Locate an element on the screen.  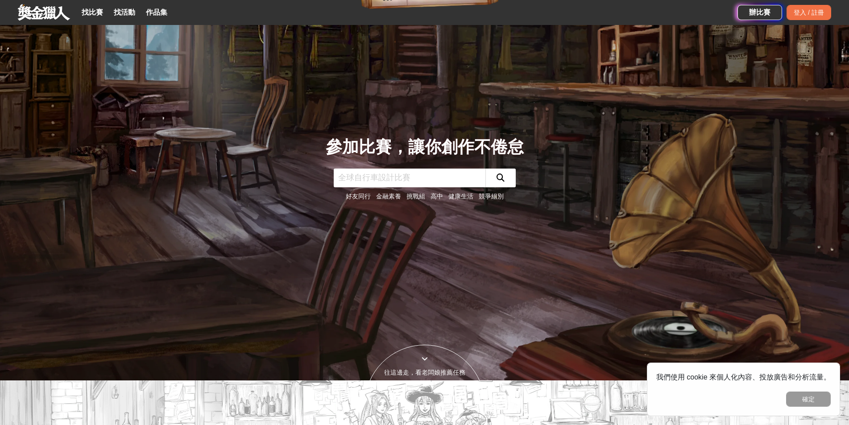
a: 作品集 is located at coordinates (157, 12).